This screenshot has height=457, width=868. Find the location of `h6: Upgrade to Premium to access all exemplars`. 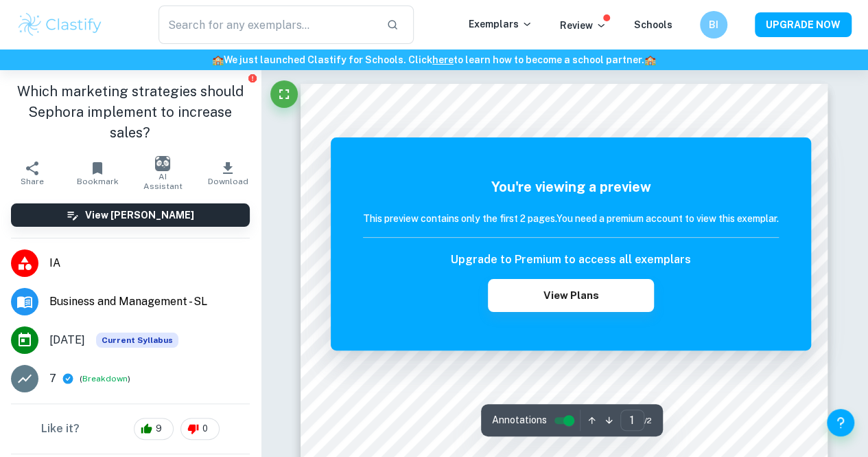

h6: Upgrade to Premium to access all exemplars is located at coordinates (571, 259).